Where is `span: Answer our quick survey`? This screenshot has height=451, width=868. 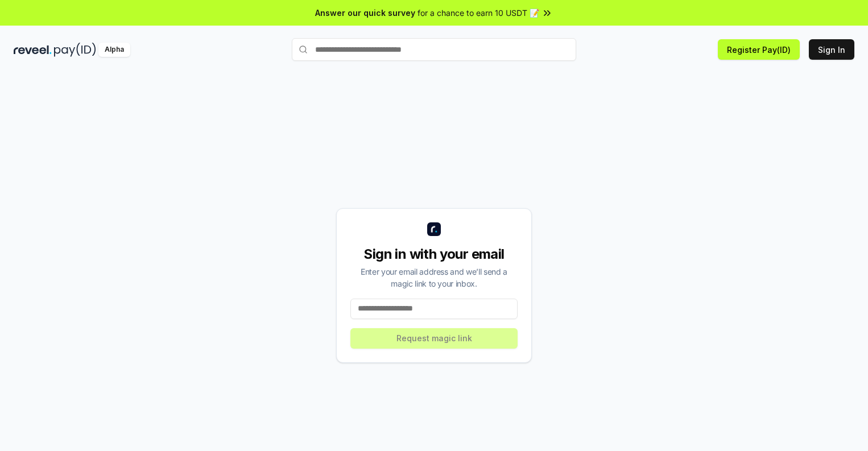
span: Answer our quick survey is located at coordinates (365, 13).